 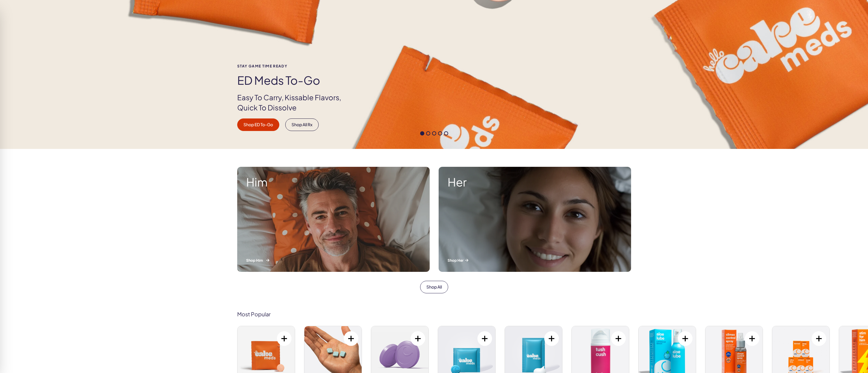 I want to click on a: A man smiling while lying in bed. Him Shop Him, so click(x=333, y=219).